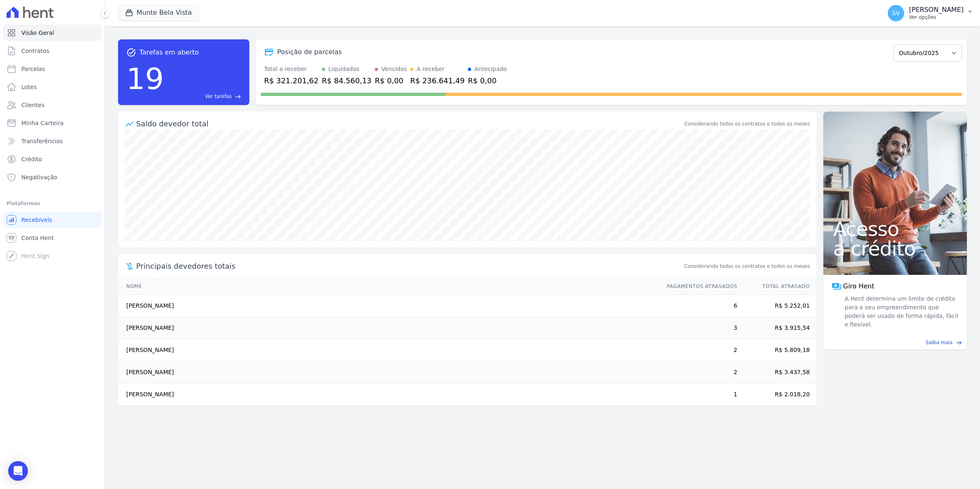  Describe the element at coordinates (778, 373) in the screenshot. I see `td: R$ 3.437,58` at that location.